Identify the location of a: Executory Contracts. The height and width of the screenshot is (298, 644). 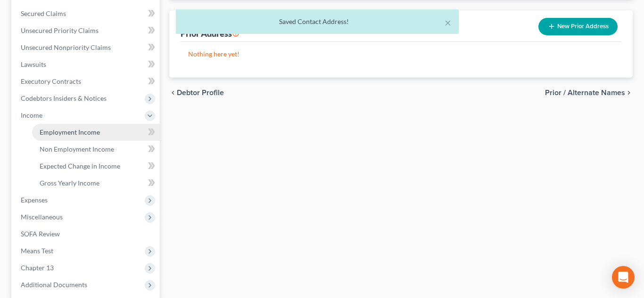
(87, 81).